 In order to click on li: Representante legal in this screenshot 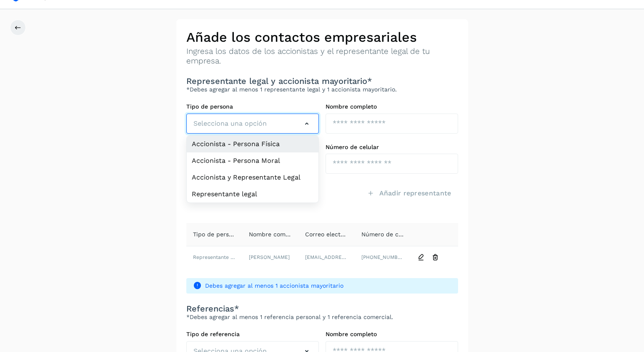, I will do `click(252, 194)`.